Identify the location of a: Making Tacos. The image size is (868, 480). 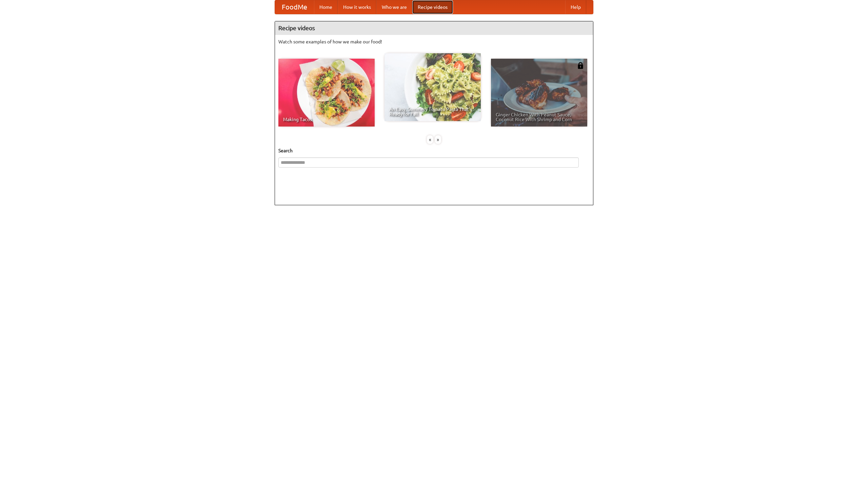
(326, 93).